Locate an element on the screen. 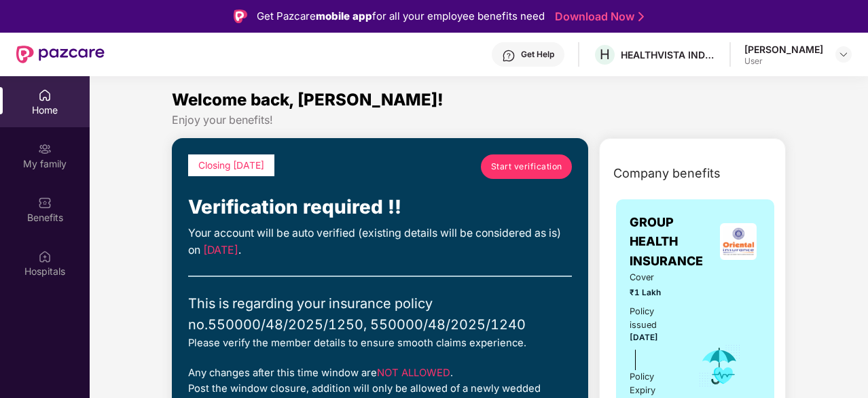 This screenshot has width=868, height=398. div: Policy issued is located at coordinates (654, 318).